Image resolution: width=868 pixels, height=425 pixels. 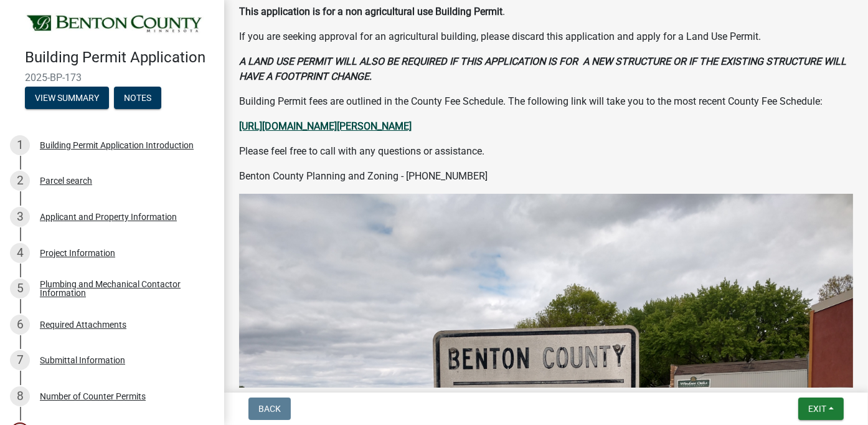 What do you see at coordinates (20, 181) in the screenshot?
I see `div: 2` at bounding box center [20, 181].